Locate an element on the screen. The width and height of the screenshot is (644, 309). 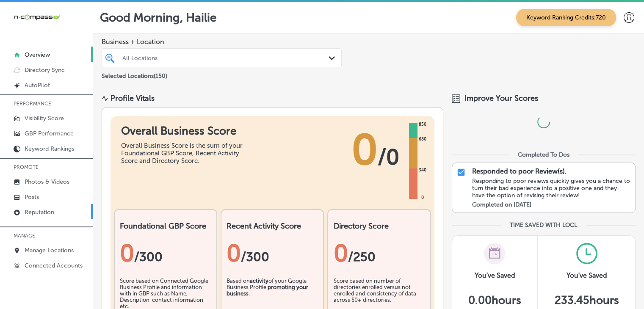
div: All Locations is located at coordinates (225, 58).